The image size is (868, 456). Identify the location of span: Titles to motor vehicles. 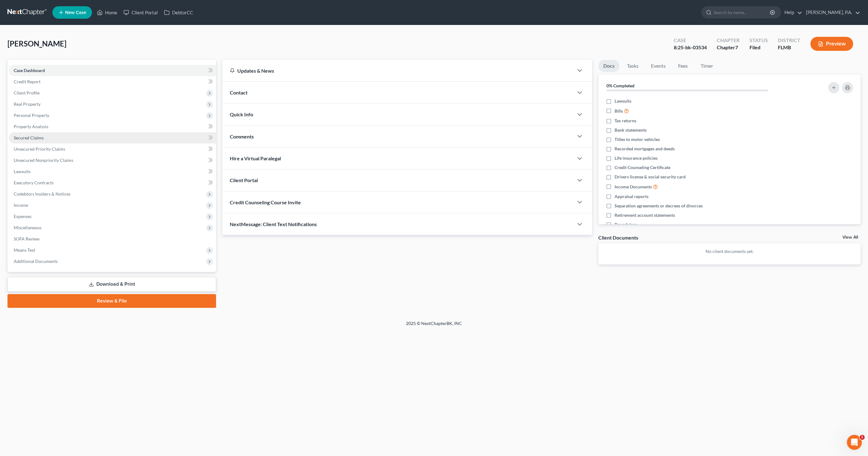
(636, 139).